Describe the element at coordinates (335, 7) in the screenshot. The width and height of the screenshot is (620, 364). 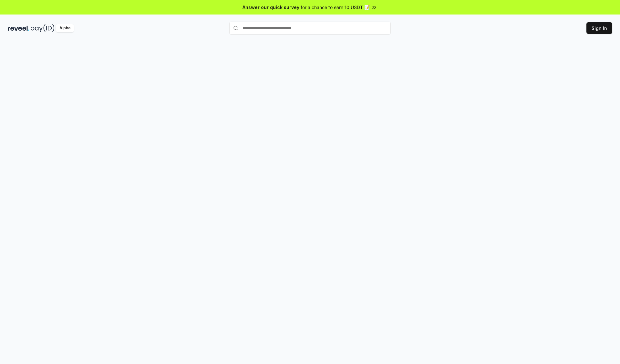
I see `span: for a chance to earn 10 USDT 📝` at that location.